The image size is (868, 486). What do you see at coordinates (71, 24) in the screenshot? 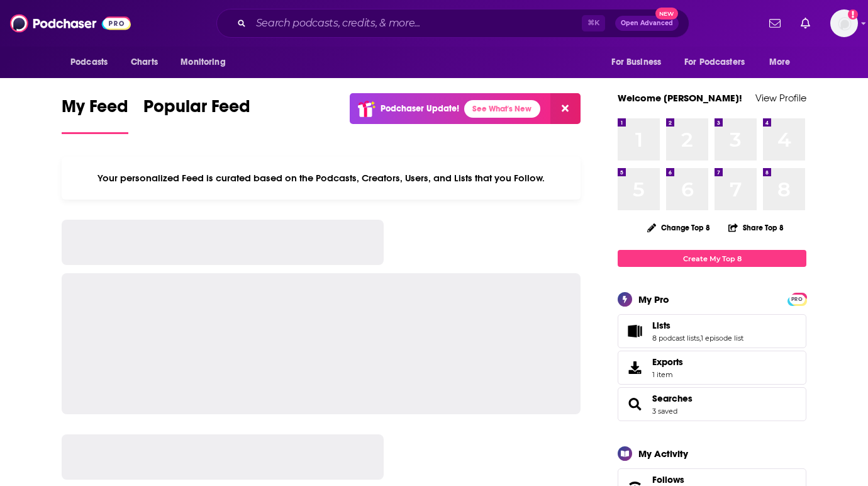
I see `img: Podchaser - Follow, Share and Rate Podcasts` at bounding box center [71, 24].